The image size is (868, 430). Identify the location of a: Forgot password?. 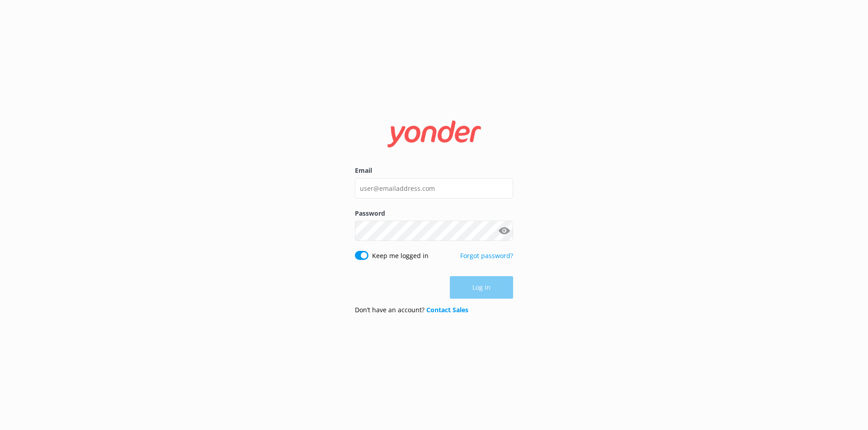
(487, 255).